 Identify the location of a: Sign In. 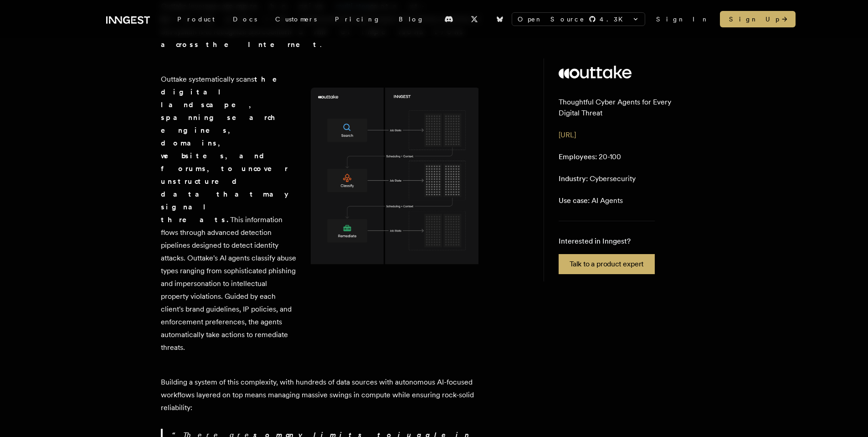
(683, 19).